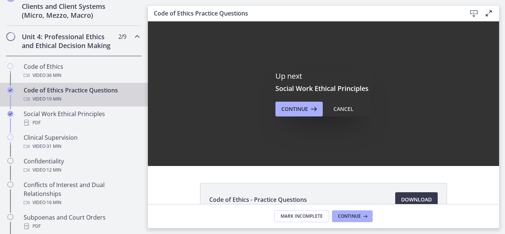 This screenshot has width=505, height=234. What do you see at coordinates (81, 71) in the screenshot?
I see `div: Code of Ethics` at bounding box center [81, 71].